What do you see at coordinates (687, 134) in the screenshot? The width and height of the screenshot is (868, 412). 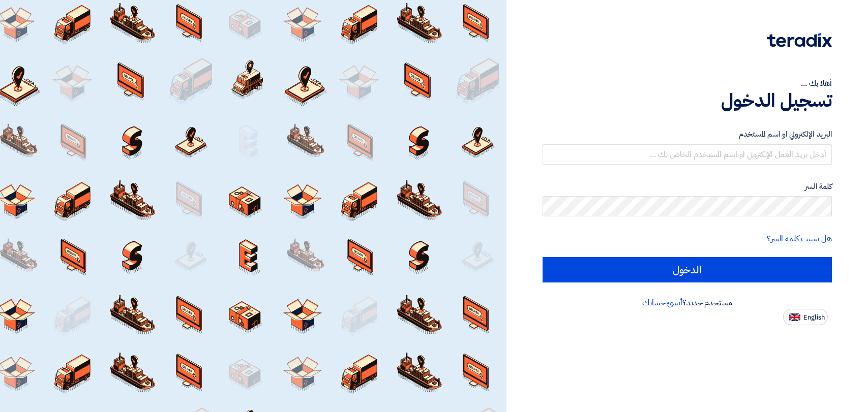 I see `label: البريد الإلكتروني او اسم المستخدم` at bounding box center [687, 134].